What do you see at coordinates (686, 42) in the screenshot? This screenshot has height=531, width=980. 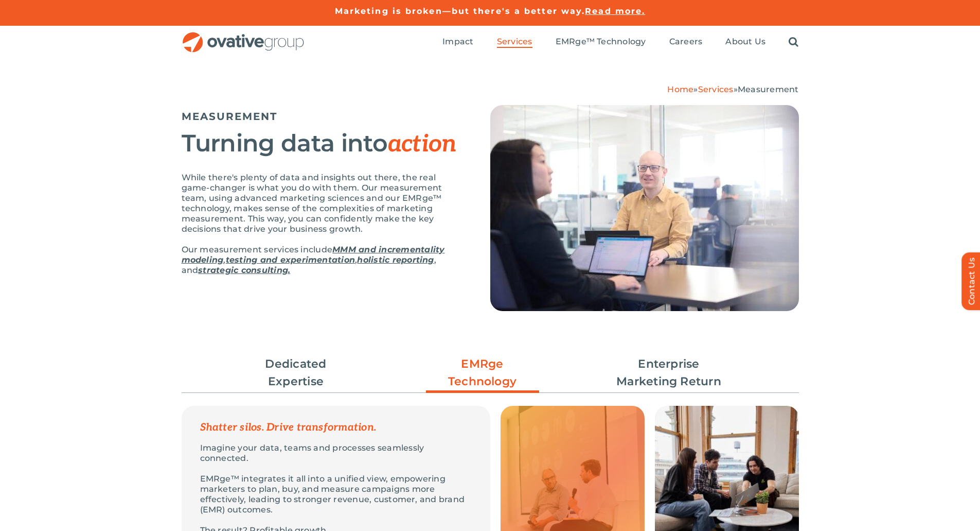 I see `a: Careers` at bounding box center [686, 42].